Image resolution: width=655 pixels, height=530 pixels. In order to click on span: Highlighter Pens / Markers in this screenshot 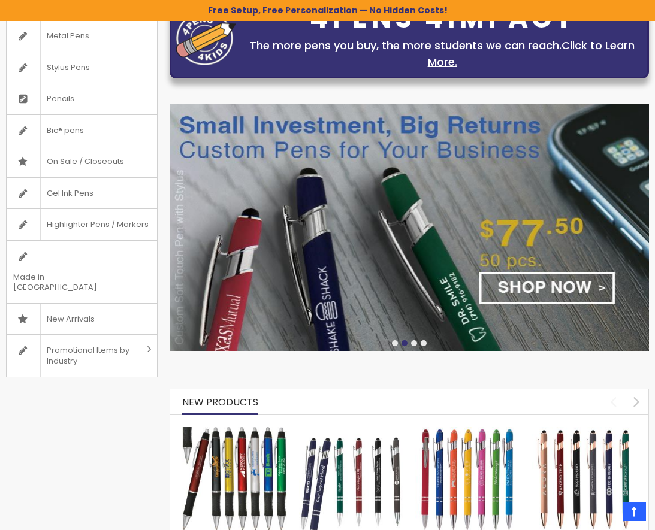, I will do `click(97, 225)`.